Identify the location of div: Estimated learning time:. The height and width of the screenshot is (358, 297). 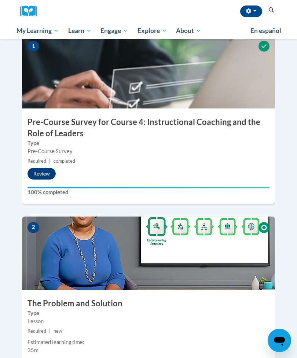
(148, 342).